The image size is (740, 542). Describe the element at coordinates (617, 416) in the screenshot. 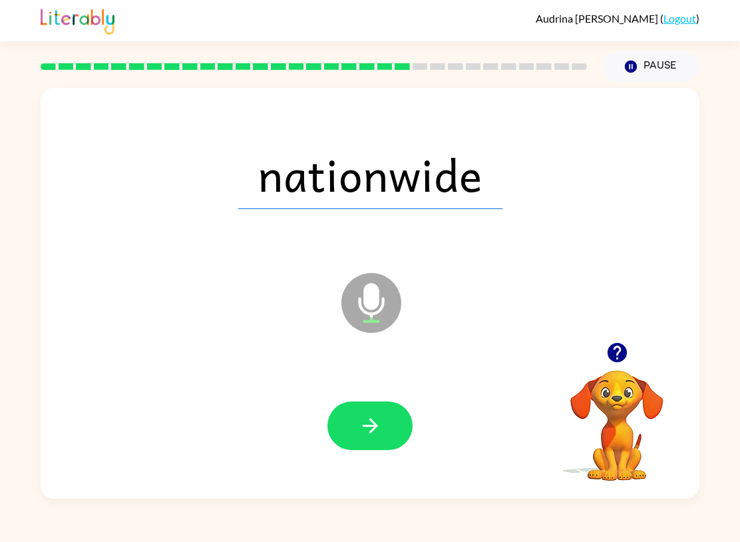

I see `video: Your browser must support playing .mp4 files to use Literably. Please try using another browser.` at that location.